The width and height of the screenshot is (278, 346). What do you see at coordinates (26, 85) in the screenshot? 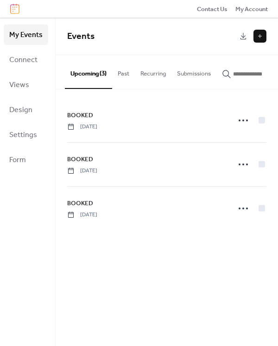
I see `a: Views` at bounding box center [26, 85].